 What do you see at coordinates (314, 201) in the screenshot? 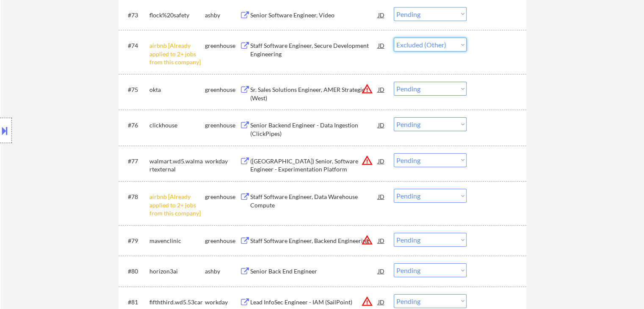
I see `div: Staff Software Engineer, Data Warehouse Compute` at bounding box center [314, 201].